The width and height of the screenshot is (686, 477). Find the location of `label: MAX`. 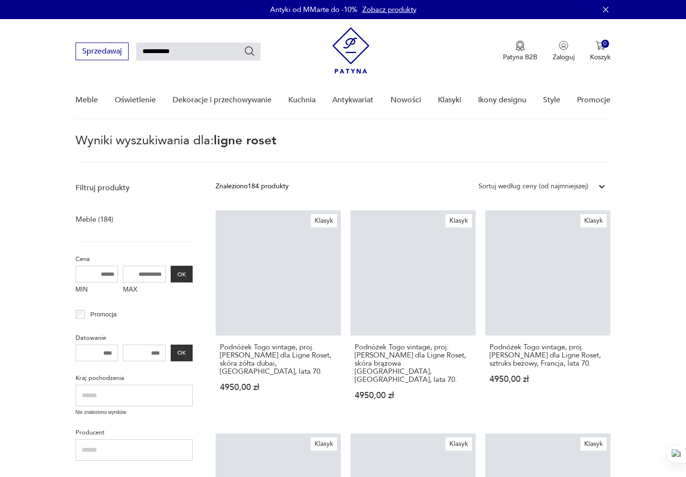

label: MAX is located at coordinates (144, 290).